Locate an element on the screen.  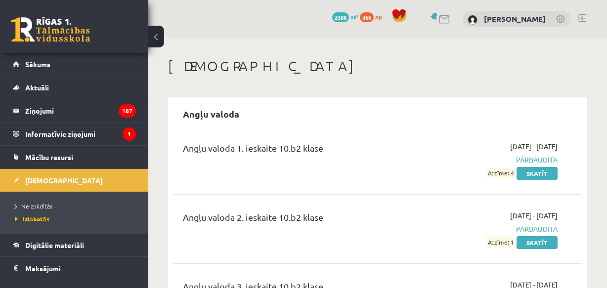
span: Neizpildītās is located at coordinates (34, 206).